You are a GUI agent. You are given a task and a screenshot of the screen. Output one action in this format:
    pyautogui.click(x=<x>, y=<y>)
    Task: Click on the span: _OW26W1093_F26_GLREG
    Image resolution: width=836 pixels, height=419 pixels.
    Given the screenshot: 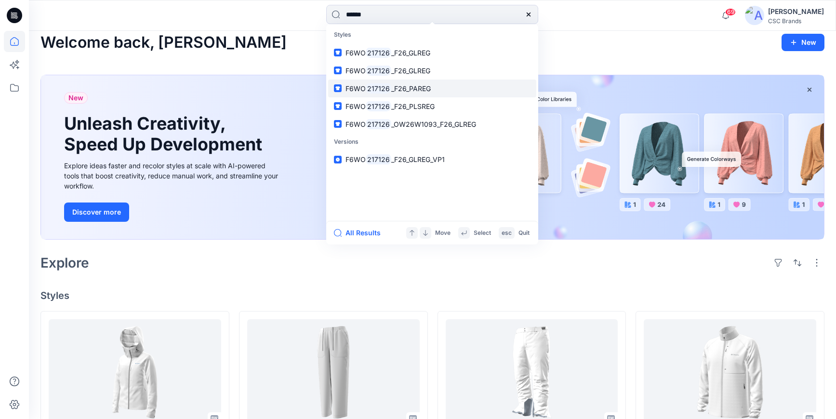 What is the action you would take?
    pyautogui.click(x=434, y=124)
    